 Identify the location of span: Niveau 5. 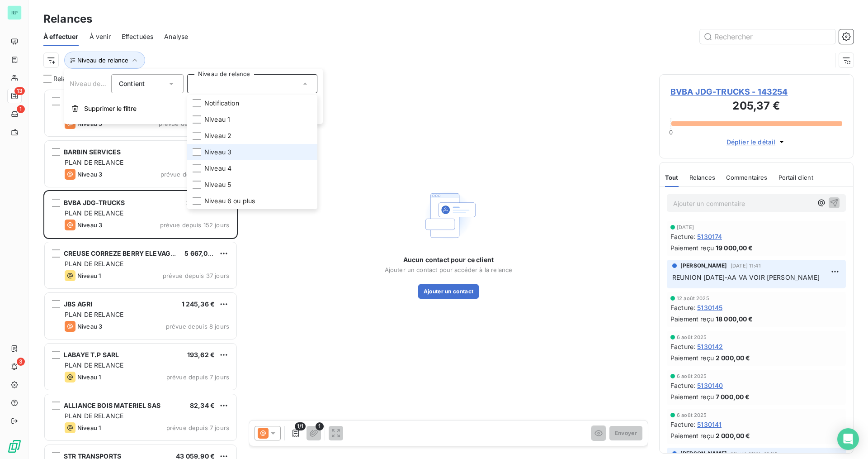
(217, 185).